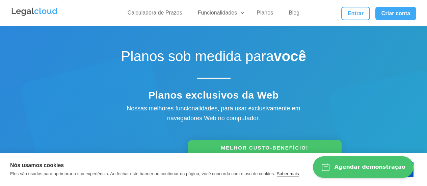 Image resolution: width=427 pixels, height=186 pixels. Describe the element at coordinates (265, 149) in the screenshot. I see `h6: MELHOR CUSTO-BENEFÍCIO!` at that location.